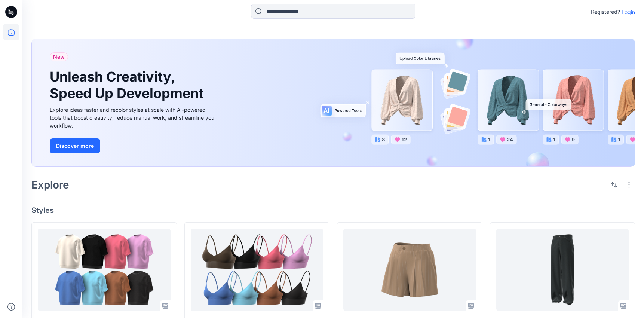 This screenshot has height=318, width=644. What do you see at coordinates (409, 270) in the screenshot?
I see `a: BW 2025.2 Webinar Womens Shorts` at bounding box center [409, 270].